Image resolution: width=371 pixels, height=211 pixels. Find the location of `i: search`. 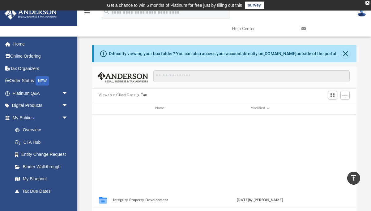

i: search is located at coordinates (107, 12).